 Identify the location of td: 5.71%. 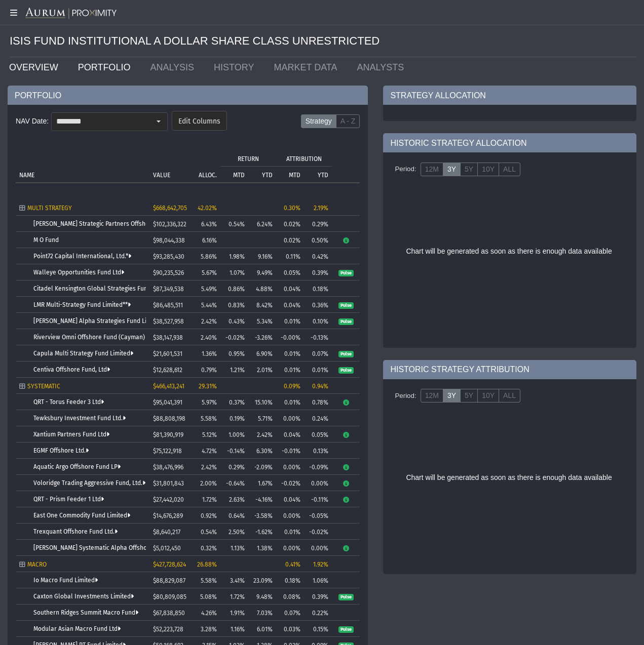
(262, 419).